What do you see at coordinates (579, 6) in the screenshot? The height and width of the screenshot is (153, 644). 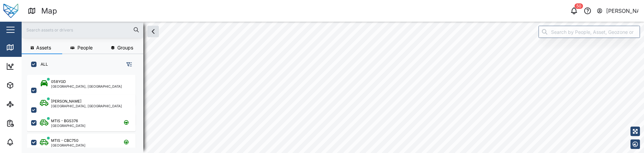 I see `div: 50` at bounding box center [579, 6].